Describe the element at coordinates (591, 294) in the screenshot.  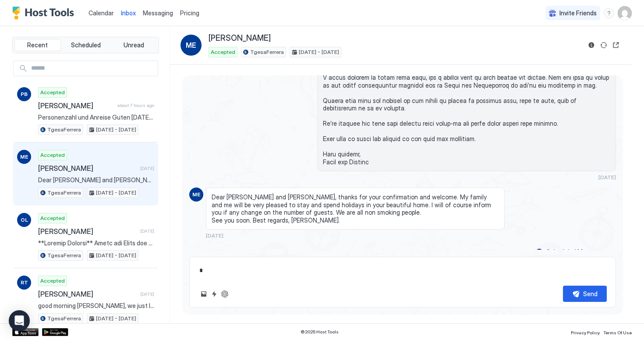
I see `div: Send` at that location.